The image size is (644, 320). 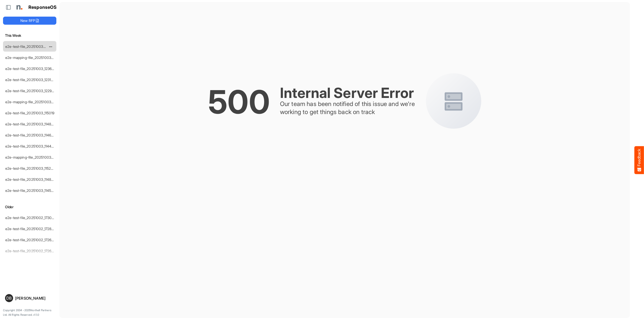 What do you see at coordinates (51, 47) in the screenshot?
I see `button: dropdownbutton` at bounding box center [51, 47].